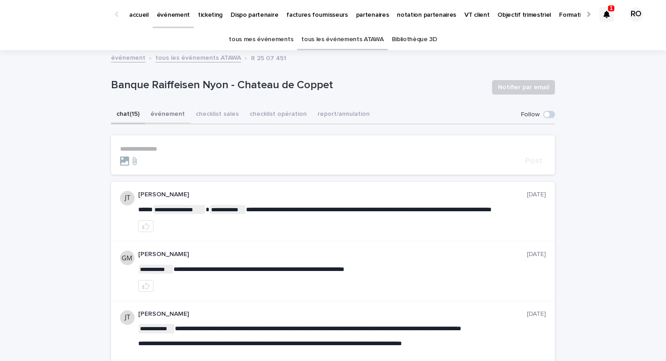  Describe the element at coordinates (636, 14) in the screenshot. I see `div: RO` at that location.